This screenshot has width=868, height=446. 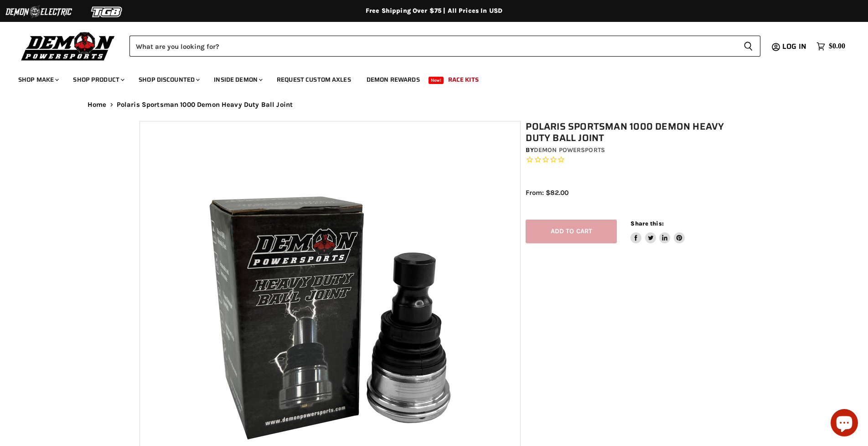 I want to click on img: Demon Powersports, so click(x=68, y=45).